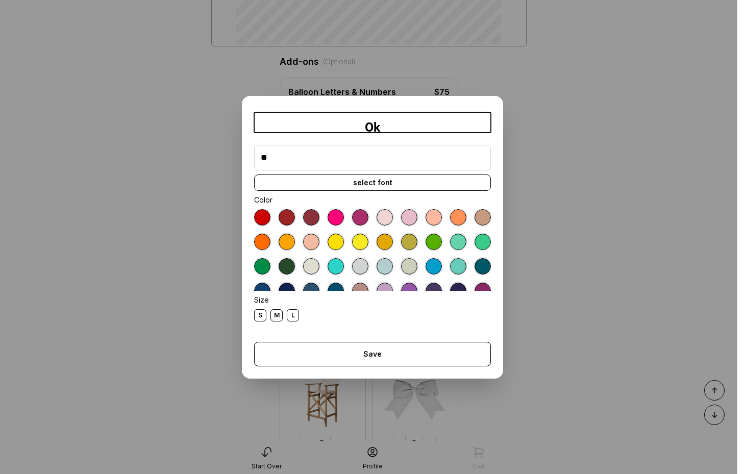 The image size is (745, 474). What do you see at coordinates (372, 128) in the screenshot?
I see `div: Ok` at bounding box center [372, 128].